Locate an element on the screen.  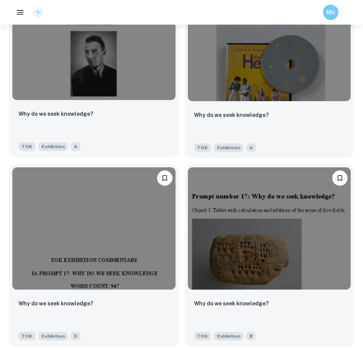
span: B is located at coordinates (251, 337).